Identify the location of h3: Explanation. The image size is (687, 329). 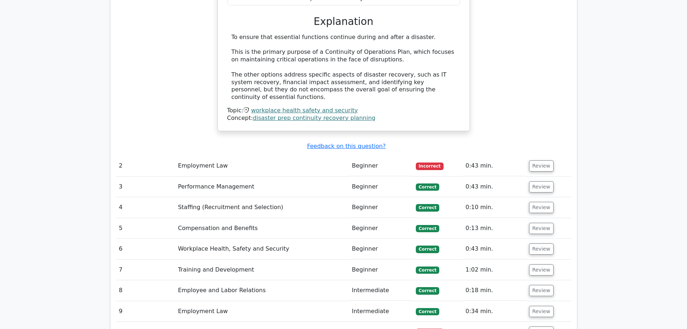
(344, 22).